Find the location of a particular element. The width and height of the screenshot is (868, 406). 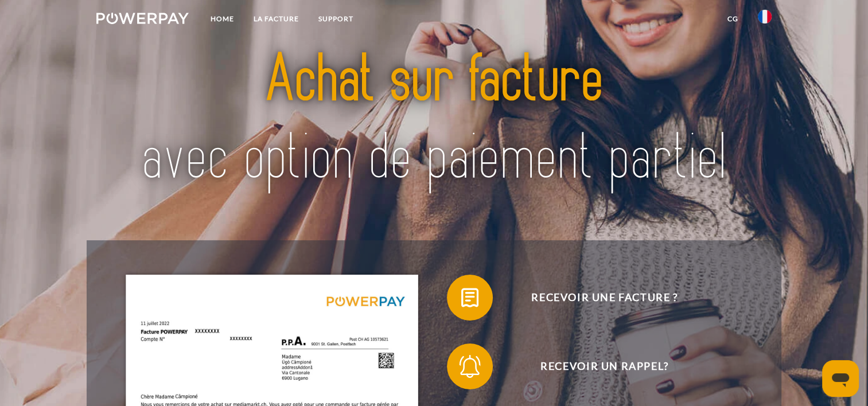

a: Recevoir un rappel? is located at coordinates (596, 367).